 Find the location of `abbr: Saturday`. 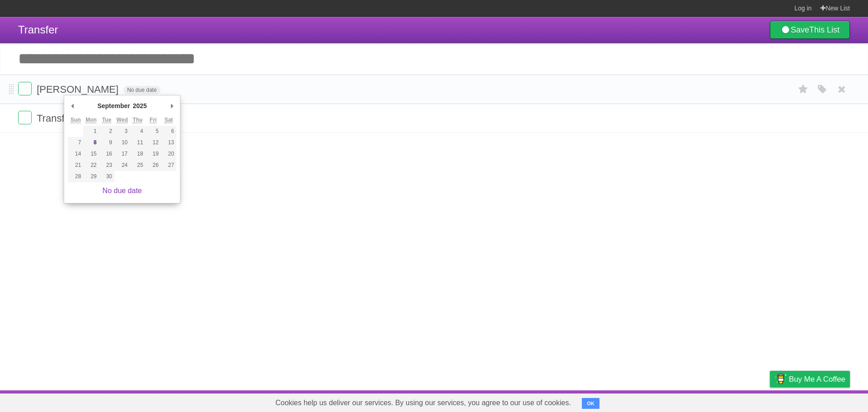

abbr: Saturday is located at coordinates (168, 120).